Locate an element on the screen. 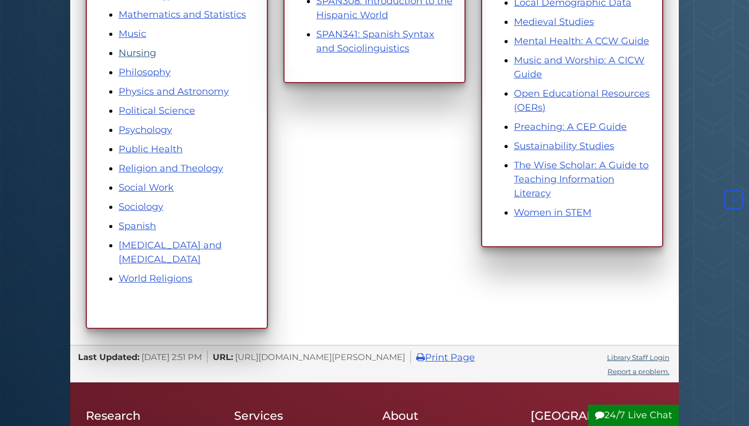 Image resolution: width=749 pixels, height=426 pixels. a: Religion and Theology is located at coordinates (171, 168).